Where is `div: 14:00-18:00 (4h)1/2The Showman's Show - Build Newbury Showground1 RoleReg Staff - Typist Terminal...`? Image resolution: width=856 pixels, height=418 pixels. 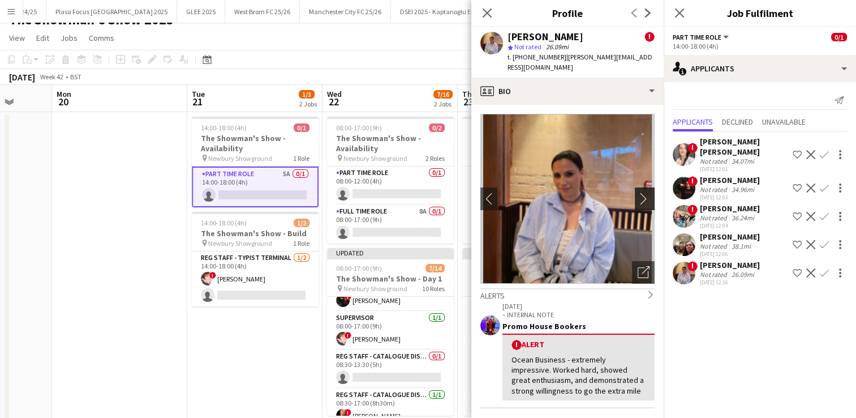 div: 14:00-18:00 (4h)1/2The Showman's Show - Build Newbury Showground1 RoleReg Staff - Typist Terminal... is located at coordinates (255, 259).